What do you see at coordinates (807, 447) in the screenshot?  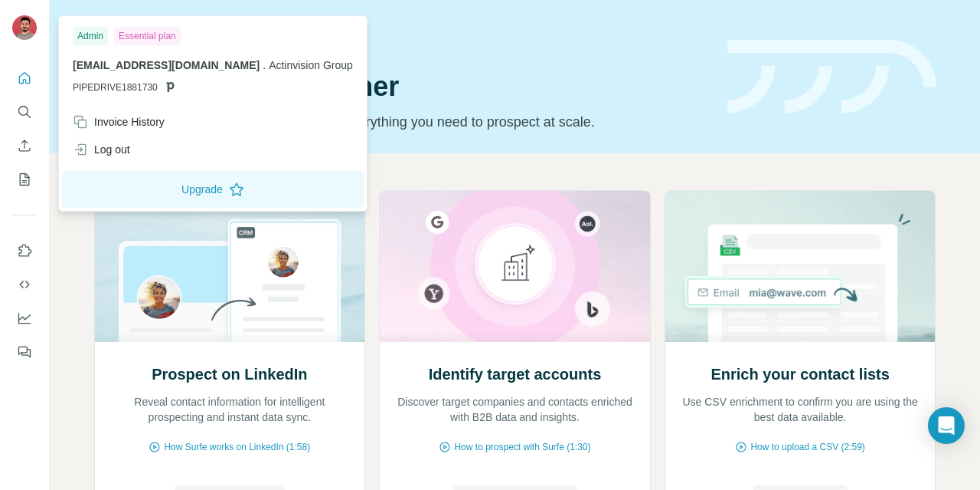 I see `span: How to upload a CSV (2:59)` at bounding box center [807, 447].